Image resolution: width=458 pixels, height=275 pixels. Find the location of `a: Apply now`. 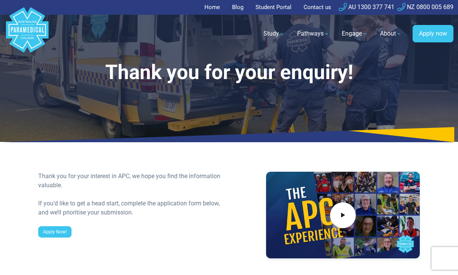

a: Apply now is located at coordinates (433, 34).